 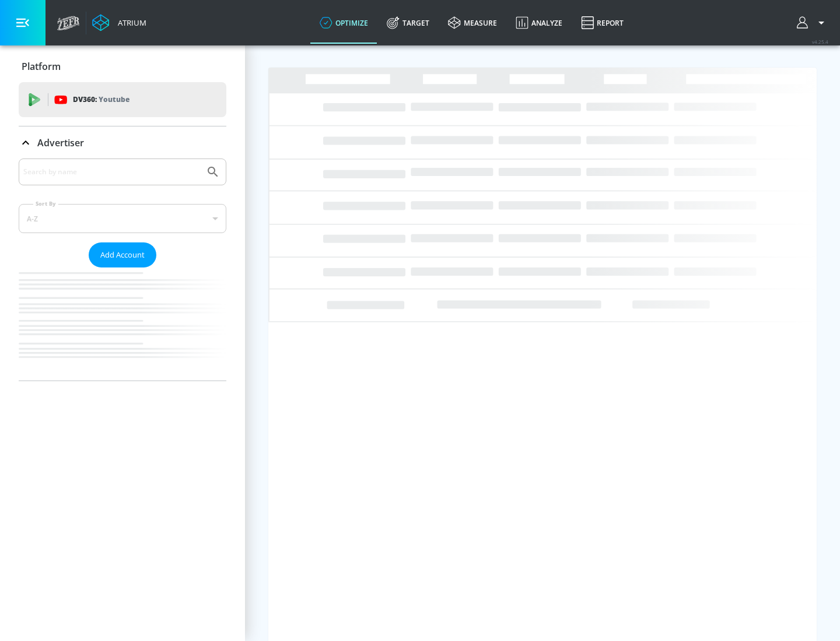 I want to click on a: Report, so click(x=602, y=23).